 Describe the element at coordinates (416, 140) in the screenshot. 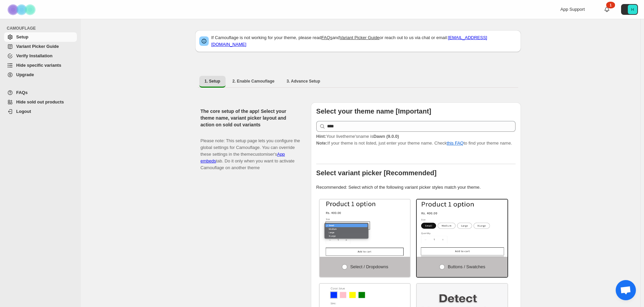

I see `p: If your theme is not listed, just enter your theme name. Check to find your theme name.` at that location.